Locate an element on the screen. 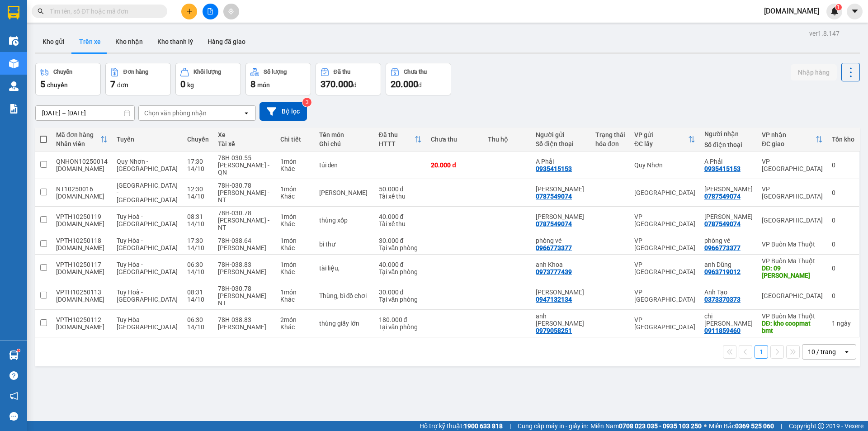 This screenshot has height=431, width=868. span: 5 is located at coordinates (42, 84).